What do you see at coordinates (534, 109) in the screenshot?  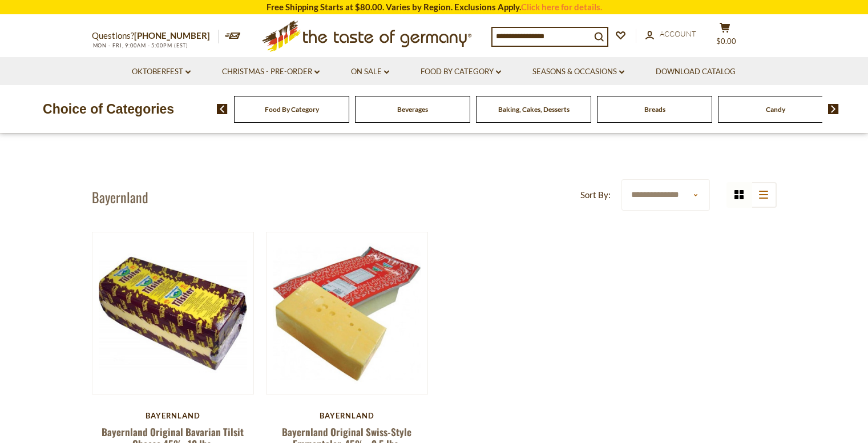 I see `a: Baking, Cakes, Desserts` at bounding box center [534, 109].